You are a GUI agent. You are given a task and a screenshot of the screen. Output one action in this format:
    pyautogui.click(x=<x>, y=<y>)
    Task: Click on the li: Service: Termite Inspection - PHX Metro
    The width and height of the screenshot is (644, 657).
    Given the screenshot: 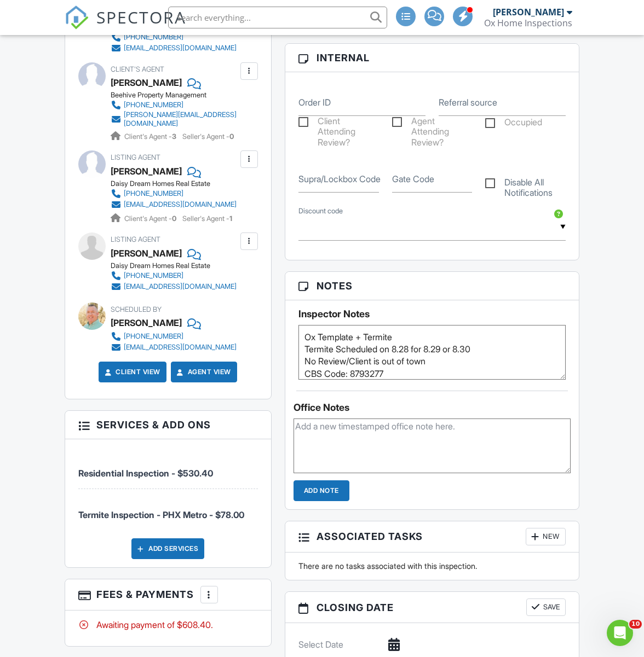 What is the action you would take?
    pyautogui.click(x=168, y=510)
    